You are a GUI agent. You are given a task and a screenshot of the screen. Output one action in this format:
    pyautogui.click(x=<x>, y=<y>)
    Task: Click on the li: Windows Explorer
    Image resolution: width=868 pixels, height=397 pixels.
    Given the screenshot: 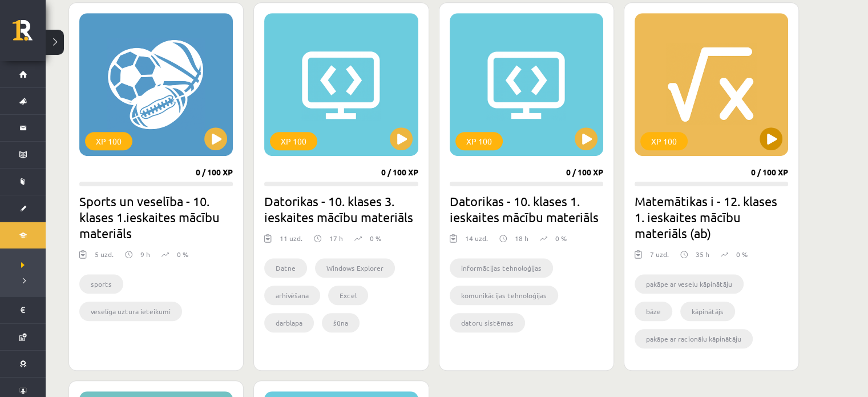 What is the action you would take?
    pyautogui.click(x=355, y=268)
    